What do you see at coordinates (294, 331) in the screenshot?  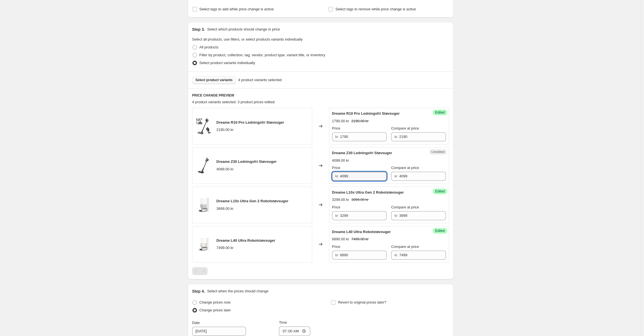 I see `input: 12:00` at bounding box center [294, 331].